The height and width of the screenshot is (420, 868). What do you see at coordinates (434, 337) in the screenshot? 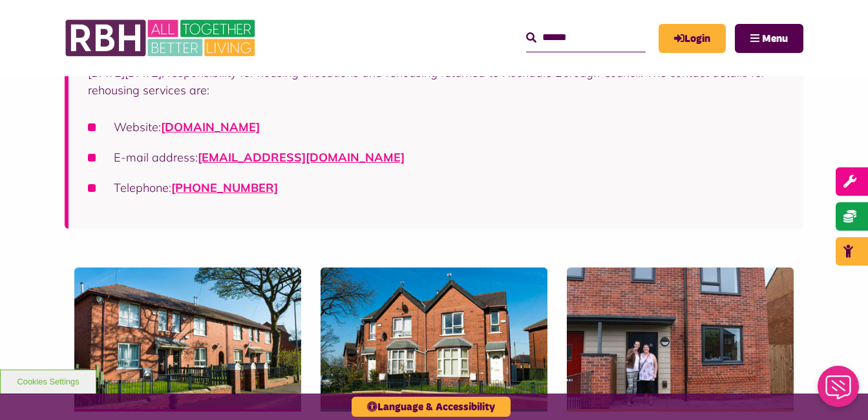
I see `img: Belton Ave 07` at bounding box center [434, 337].